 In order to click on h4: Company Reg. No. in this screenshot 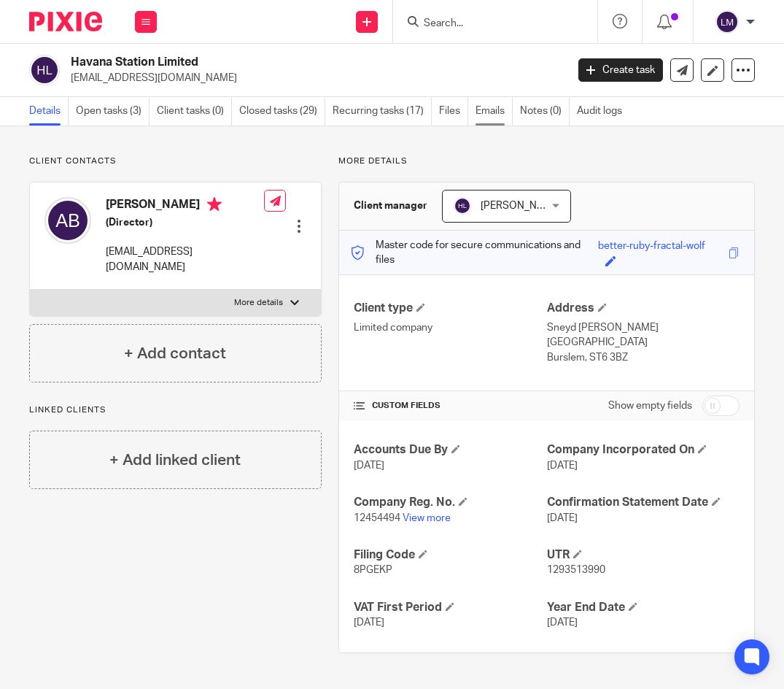, I will do `click(450, 502)`.